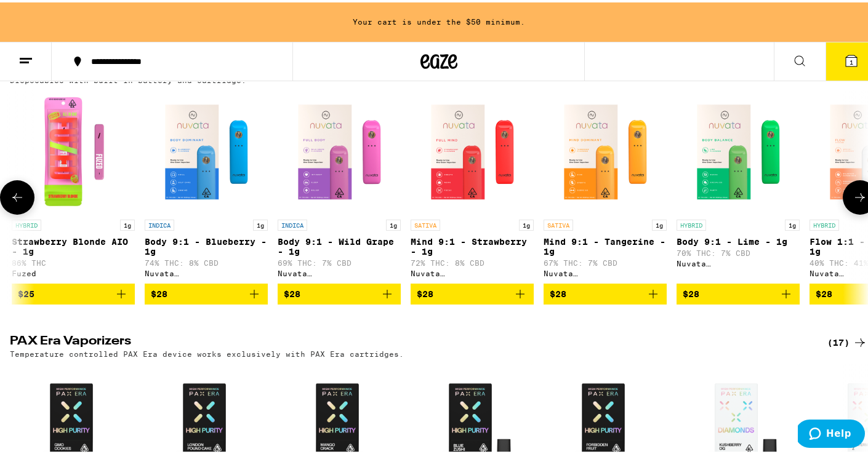 This screenshot has width=868, height=454. I want to click on span: $25, so click(26, 292).